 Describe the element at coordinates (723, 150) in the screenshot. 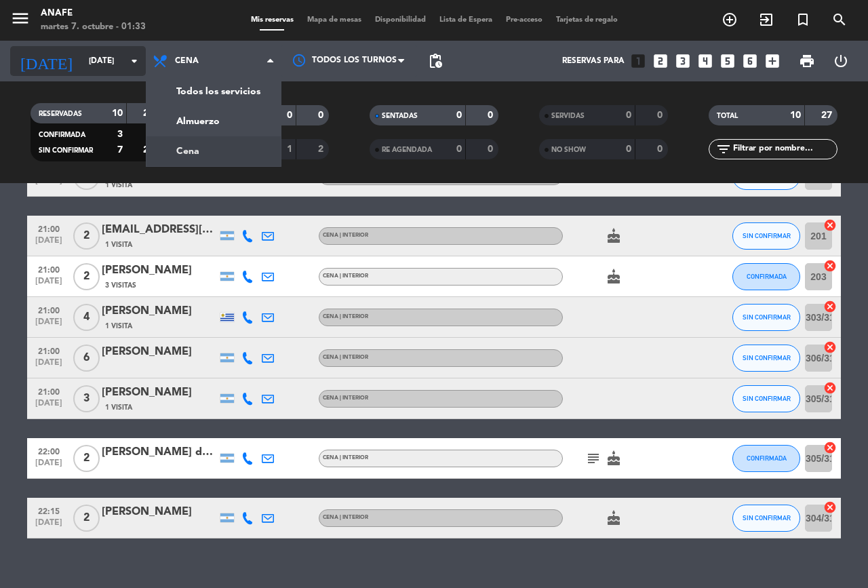

I see `i: filter_list` at that location.